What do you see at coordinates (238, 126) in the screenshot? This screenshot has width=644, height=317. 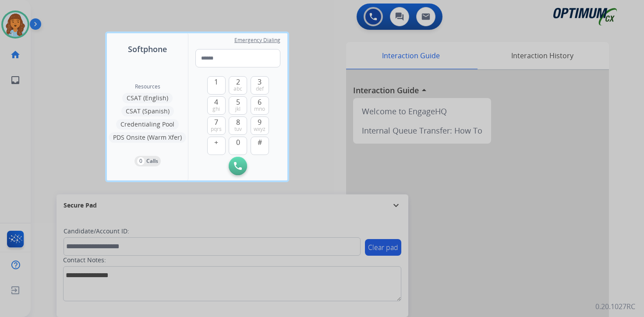 I see `button: 8tuv` at bounding box center [238, 126].